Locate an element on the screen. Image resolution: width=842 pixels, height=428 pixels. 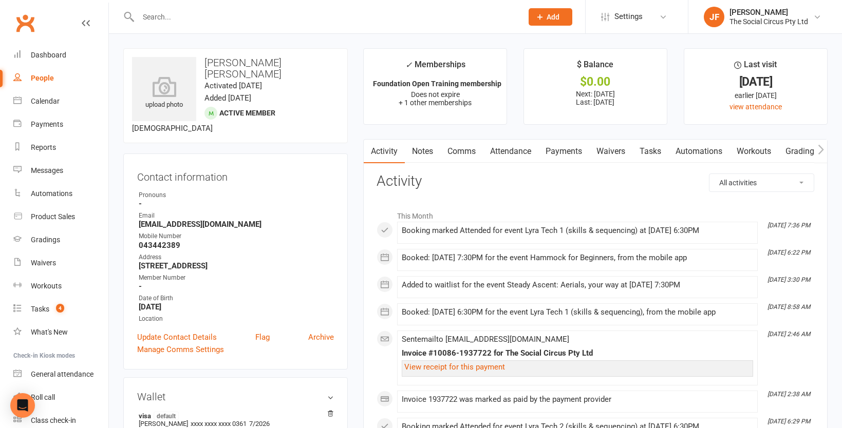
strong: Foundation Open Training membership is located at coordinates (437, 84).